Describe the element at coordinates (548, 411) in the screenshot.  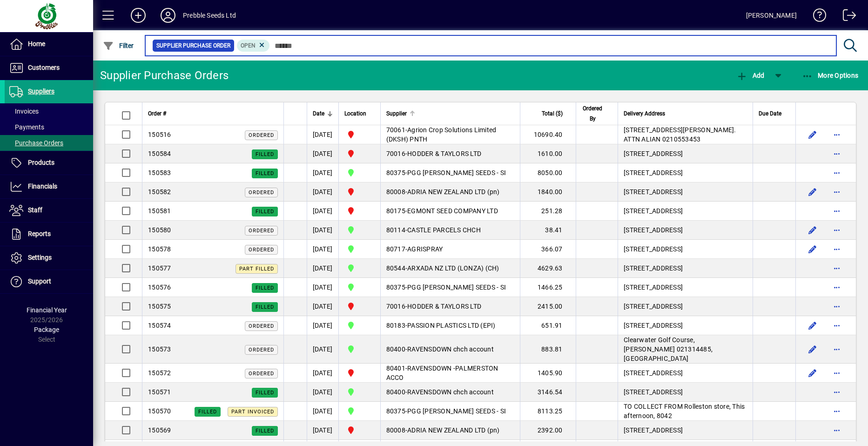
I see `td: 8113.25` at that location.